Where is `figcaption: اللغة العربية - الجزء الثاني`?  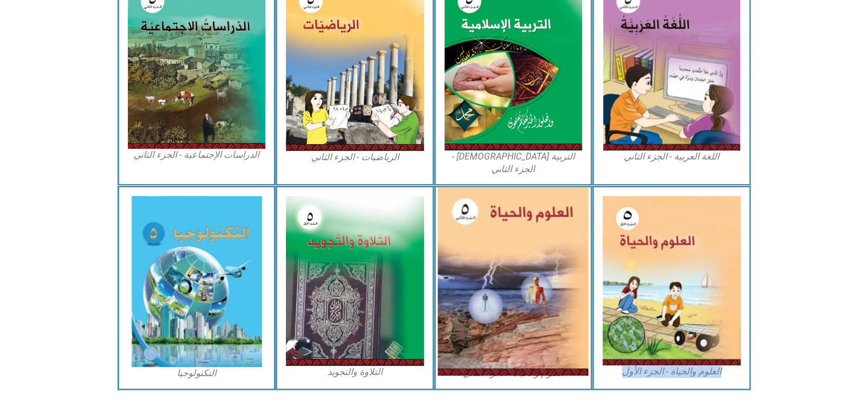 figcaption: اللغة العربية - الجزء الثاني is located at coordinates (672, 156).